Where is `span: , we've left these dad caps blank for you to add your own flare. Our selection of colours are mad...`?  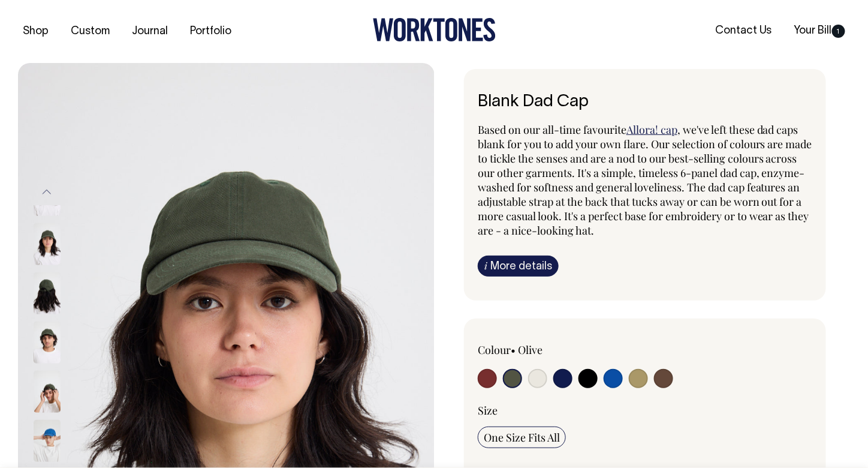 span: , we've left these dad caps blank for you to add your own flare. Our selection of colours are mad... is located at coordinates (645, 180).